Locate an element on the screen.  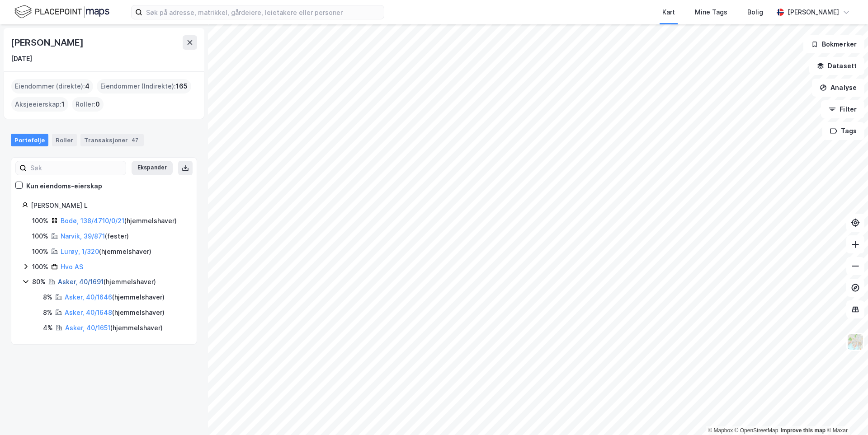
div: Aksjeeierskap : is located at coordinates (40, 104).